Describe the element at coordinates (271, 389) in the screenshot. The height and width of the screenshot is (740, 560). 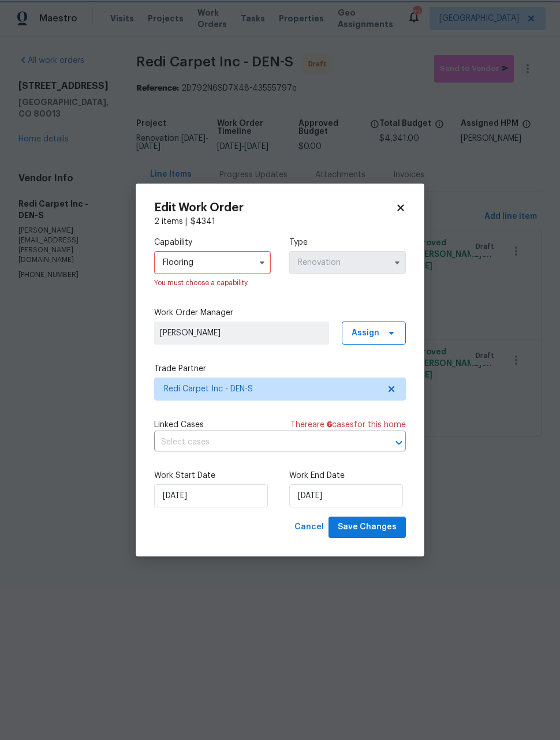
I see `span: Redi Carpet Inc - DEN-S` at that location.